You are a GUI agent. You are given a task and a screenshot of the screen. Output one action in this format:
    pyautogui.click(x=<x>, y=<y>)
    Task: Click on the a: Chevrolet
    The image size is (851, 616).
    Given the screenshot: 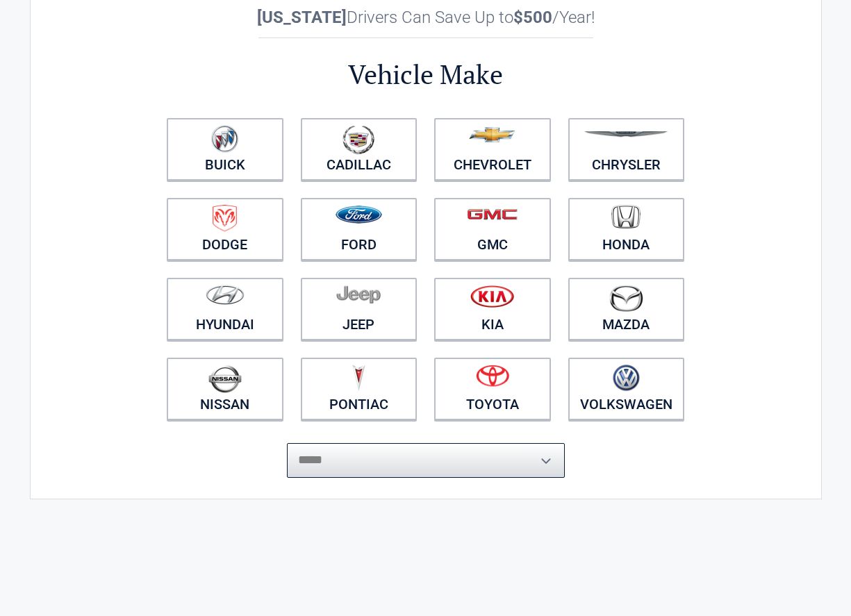 What is the action you would take?
    pyautogui.click(x=493, y=150)
    